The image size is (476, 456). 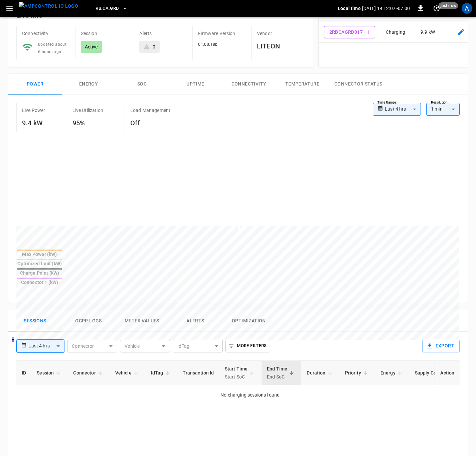 I want to click on div: profile-icon, so click(x=467, y=8).